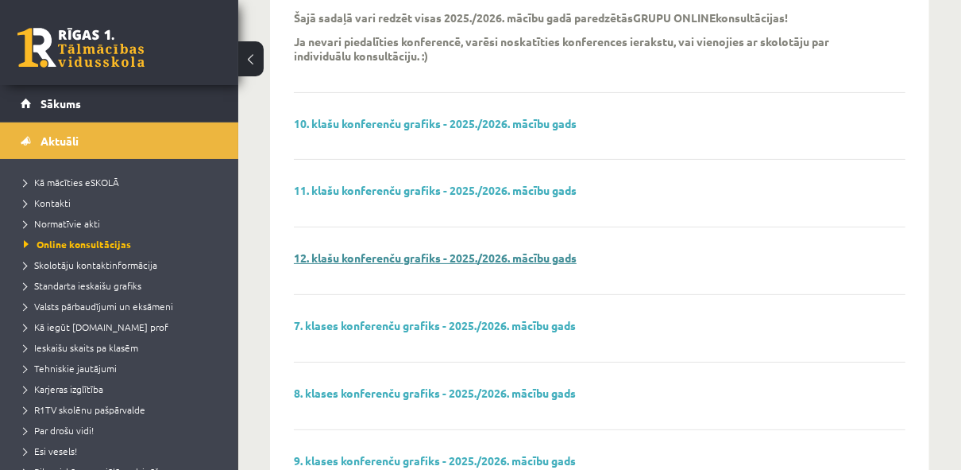  I want to click on a: 8. klases konferenču grafiks - 2025./2026. mācību gads, so click(435, 392).